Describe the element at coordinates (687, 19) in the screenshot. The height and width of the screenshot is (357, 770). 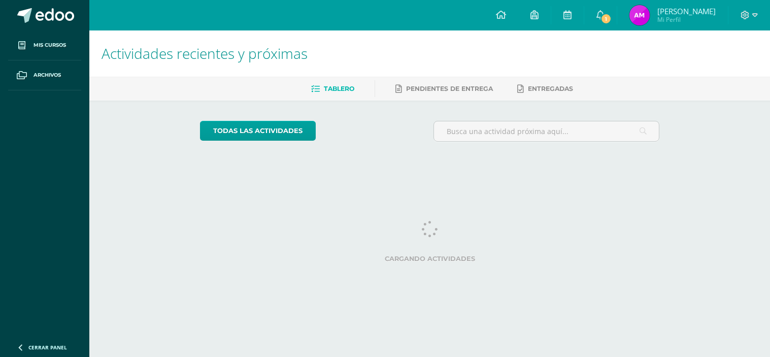
I see `span: Mi Perfil` at that location.